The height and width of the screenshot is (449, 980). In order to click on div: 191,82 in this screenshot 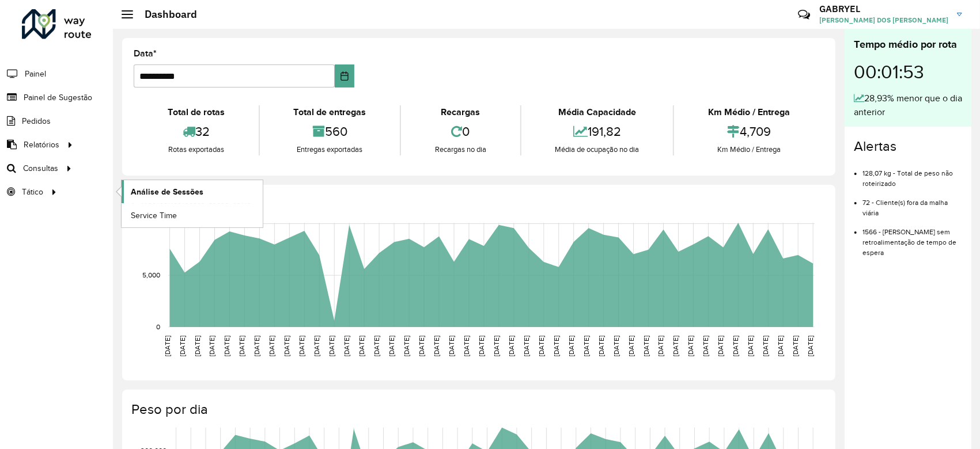, I will do `click(597, 131)`.